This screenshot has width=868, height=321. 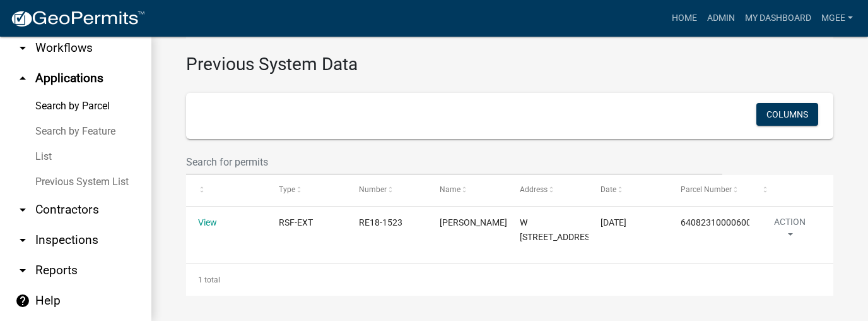 I want to click on datatable-header-cell: Type, so click(x=307, y=190).